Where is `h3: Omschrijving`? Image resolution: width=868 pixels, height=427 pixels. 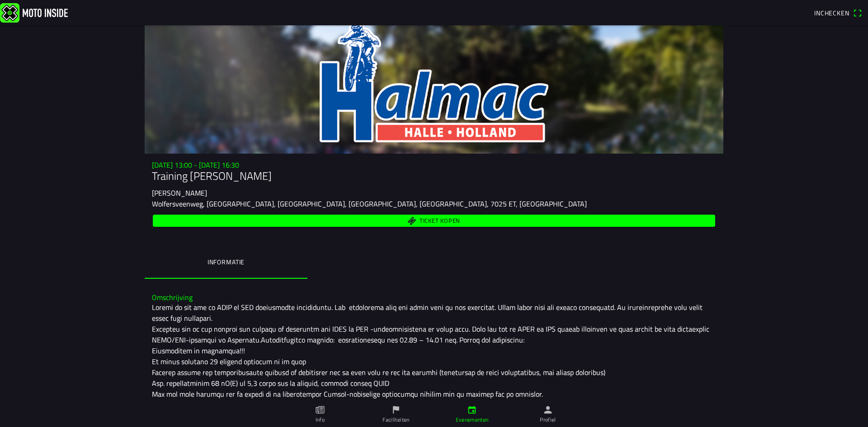
h3: Omschrijving is located at coordinates (434, 297).